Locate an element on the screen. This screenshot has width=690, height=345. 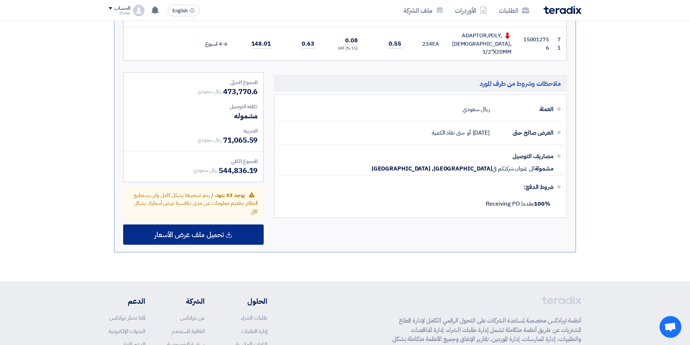
a: الأوردرات is located at coordinates (471, 10).